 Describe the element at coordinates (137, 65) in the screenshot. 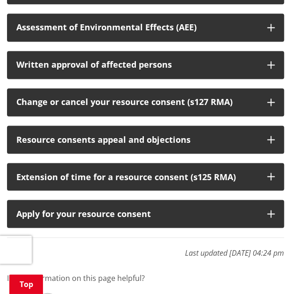

I see `div: Written approval of affected persons` at that location.